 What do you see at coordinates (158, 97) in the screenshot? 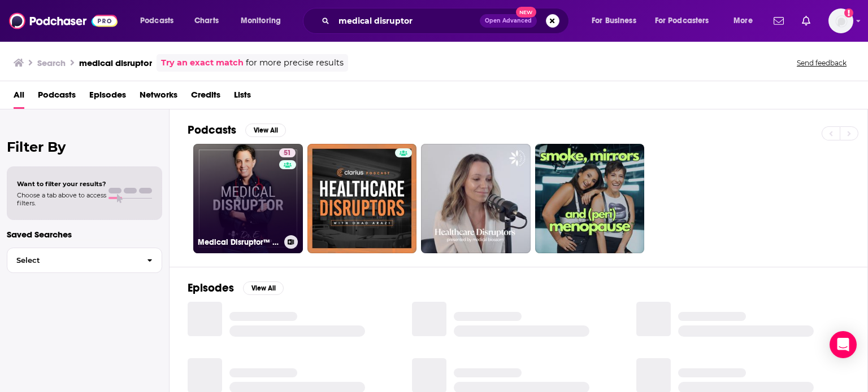
I see `a: Networks` at bounding box center [158, 97].